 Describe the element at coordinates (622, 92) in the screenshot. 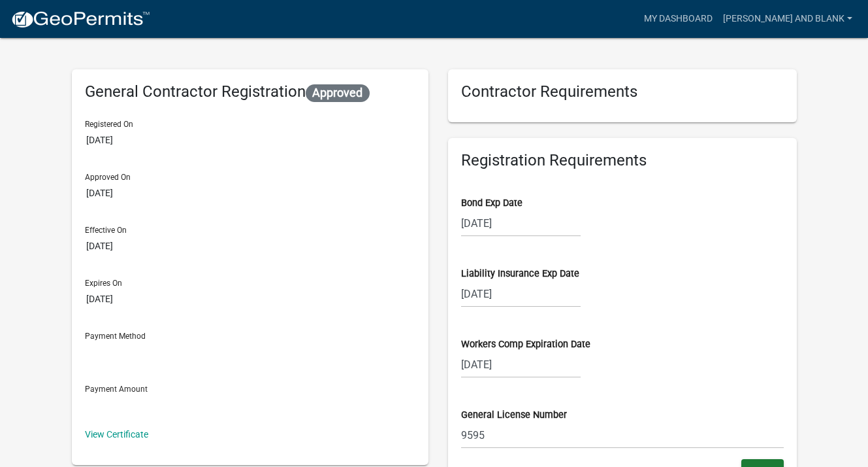

I see `h6: Contractor Requirements` at that location.